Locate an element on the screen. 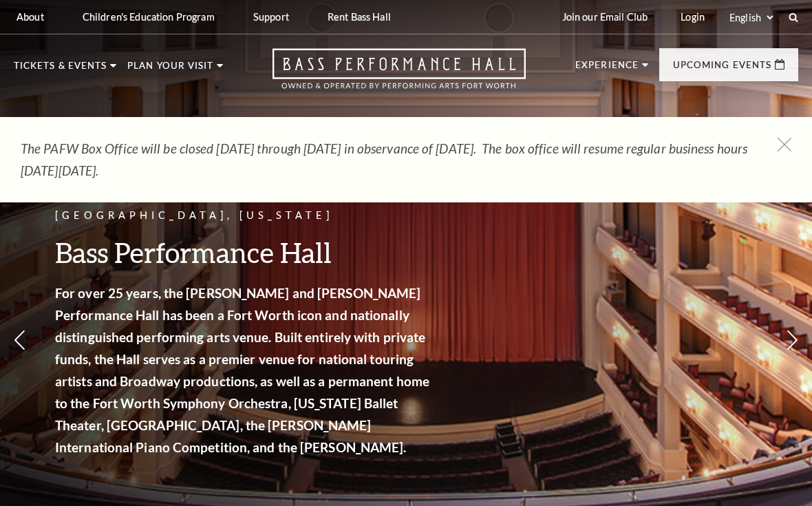 Image resolution: width=812 pixels, height=506 pixels. p: Experience is located at coordinates (607, 69).